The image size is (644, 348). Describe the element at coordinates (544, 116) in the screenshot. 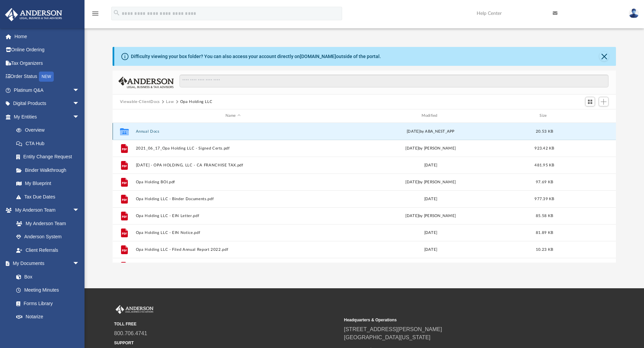

I see `div: Size` at that location.